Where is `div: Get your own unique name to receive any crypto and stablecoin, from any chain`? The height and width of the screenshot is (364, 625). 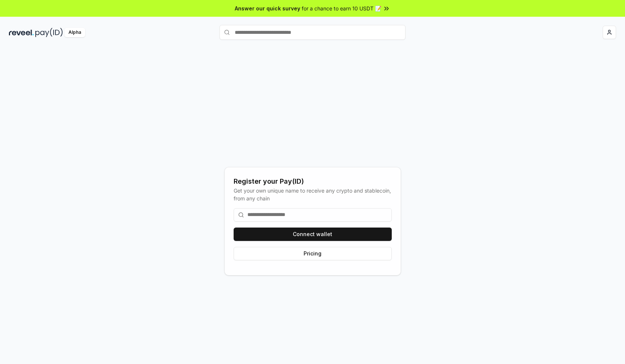 div: Get your own unique name to receive any crypto and stablecoin, from any chain is located at coordinates (312, 195).